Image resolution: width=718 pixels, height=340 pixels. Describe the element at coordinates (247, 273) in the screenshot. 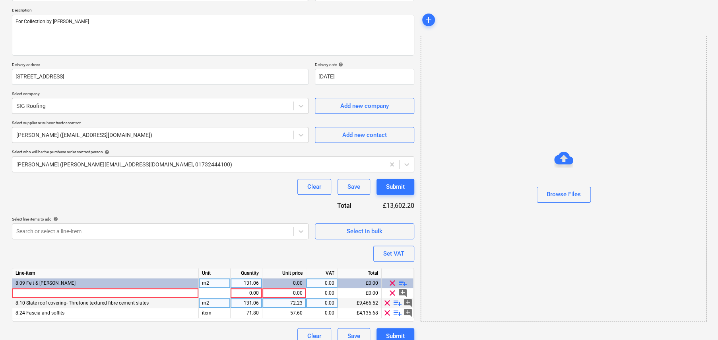

I see `div: Quantity` at that location.